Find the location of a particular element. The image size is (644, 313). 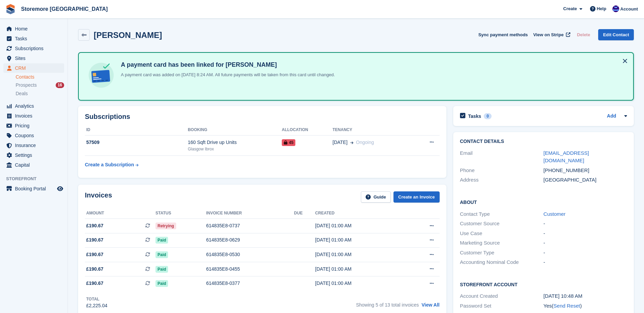

h2: Subscriptions is located at coordinates (262, 116).